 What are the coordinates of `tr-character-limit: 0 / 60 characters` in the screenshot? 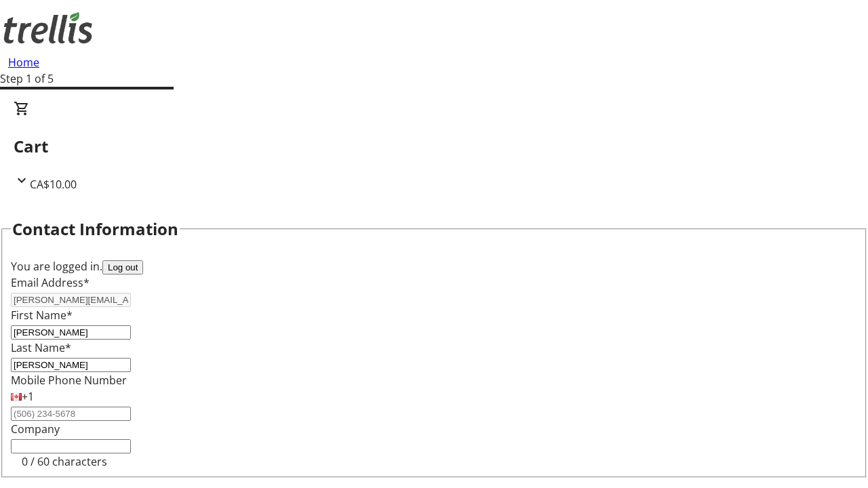 It's located at (64, 461).